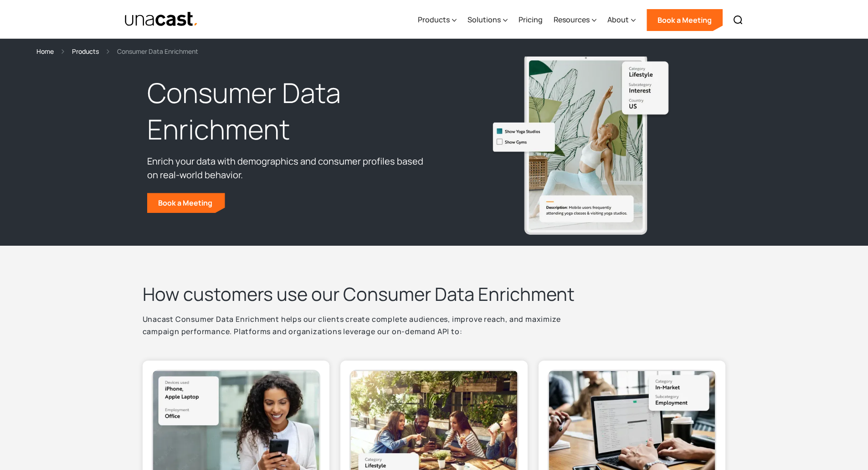 This screenshot has height=470, width=868. What do you see at coordinates (289, 168) in the screenshot?
I see `p: Enrich your data with demographics and consumer profiles based on real-world behavior.` at bounding box center [289, 168].